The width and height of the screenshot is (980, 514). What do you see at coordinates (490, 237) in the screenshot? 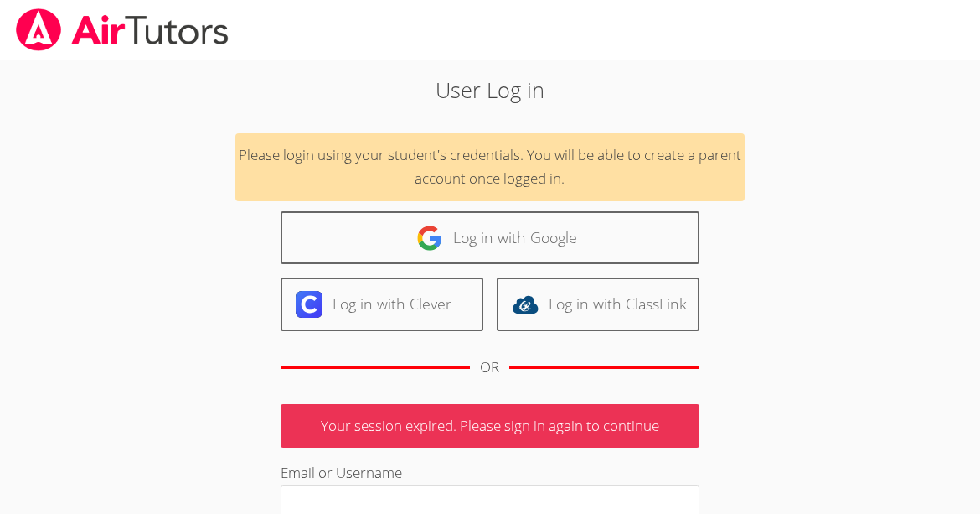
I see `a: Log in with Google` at bounding box center [490, 237].